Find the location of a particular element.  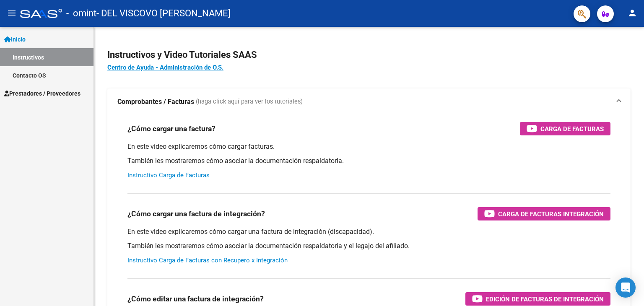

span: Prestadores / Proveedores is located at coordinates (42, 93).